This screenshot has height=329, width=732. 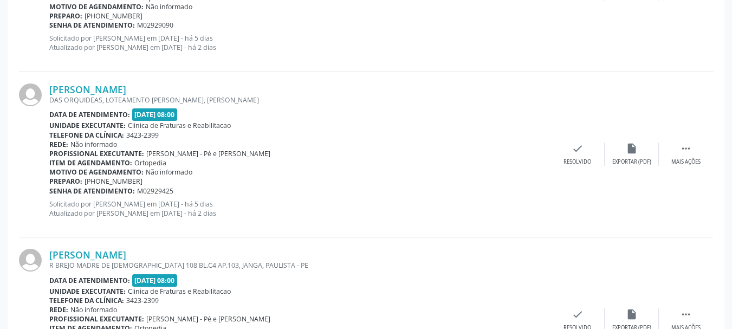 I want to click on span: M02929425, so click(x=155, y=191).